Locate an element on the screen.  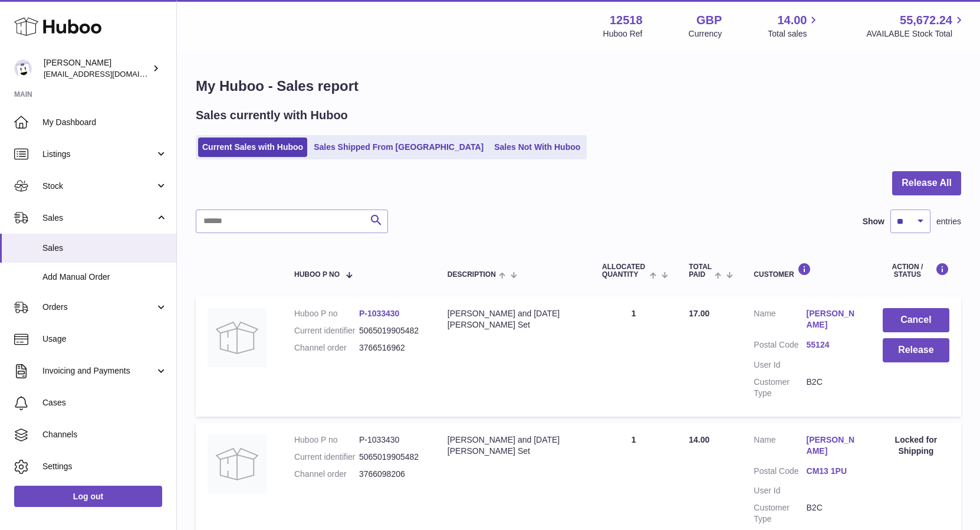
h2: Sales currently with Huboo is located at coordinates (272, 116).